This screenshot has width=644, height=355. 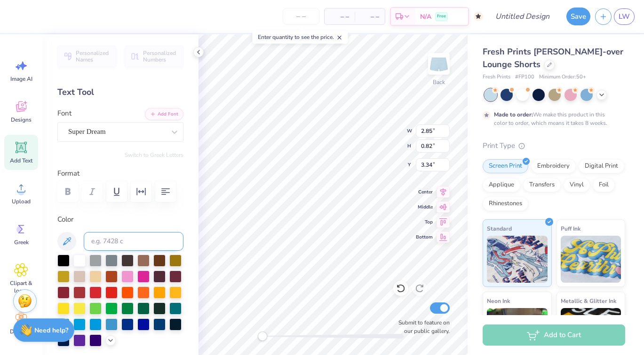 What do you see at coordinates (551, 119) in the screenshot?
I see `div: We make this product in this color to order, which means it takes 8 weeks.` at bounding box center [551, 119].